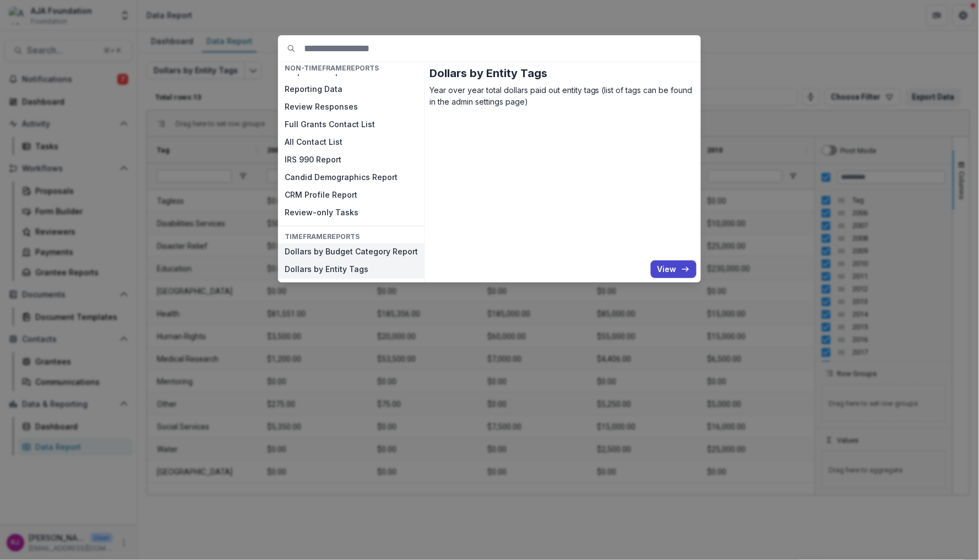  Describe the element at coordinates (352, 89) in the screenshot. I see `button: Reporting Data` at that location.